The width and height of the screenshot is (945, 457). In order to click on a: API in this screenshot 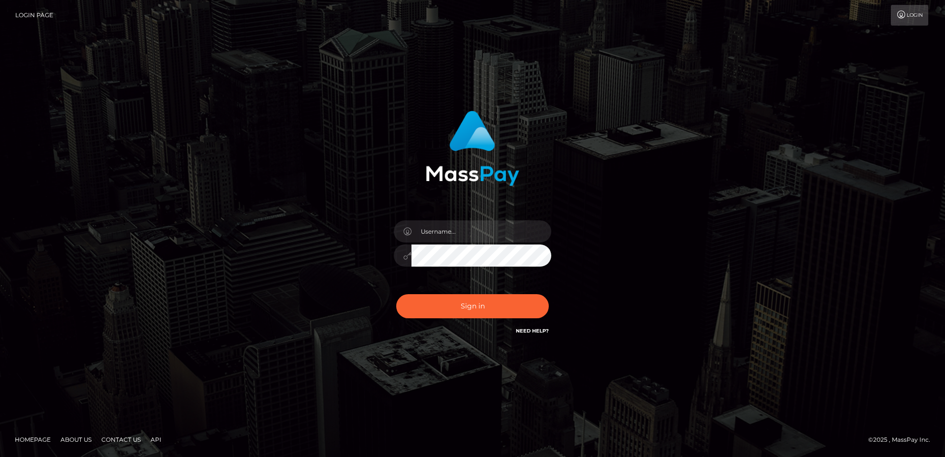, I will do `click(156, 440)`.